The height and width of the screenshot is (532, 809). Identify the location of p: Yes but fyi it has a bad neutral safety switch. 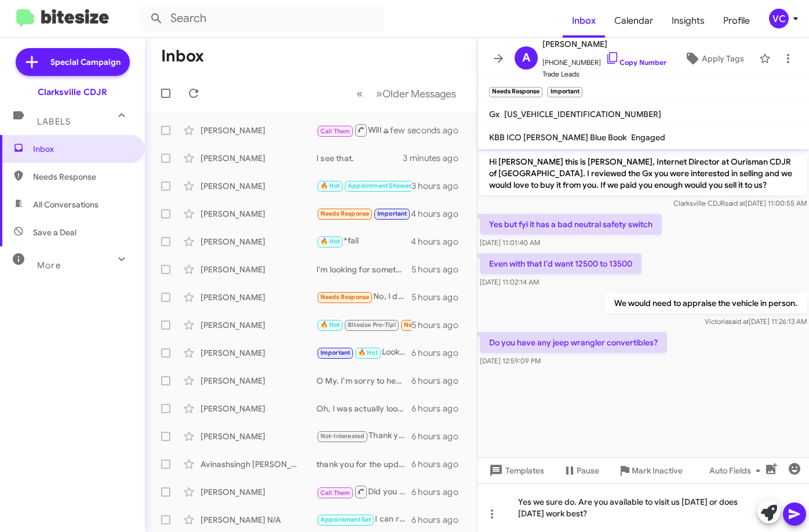
(570, 224).